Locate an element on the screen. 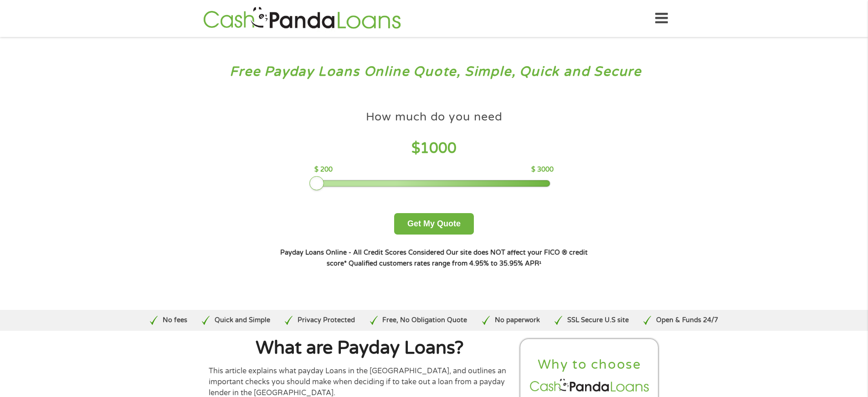  h1: What are Payday Loans? is located at coordinates (360, 348).